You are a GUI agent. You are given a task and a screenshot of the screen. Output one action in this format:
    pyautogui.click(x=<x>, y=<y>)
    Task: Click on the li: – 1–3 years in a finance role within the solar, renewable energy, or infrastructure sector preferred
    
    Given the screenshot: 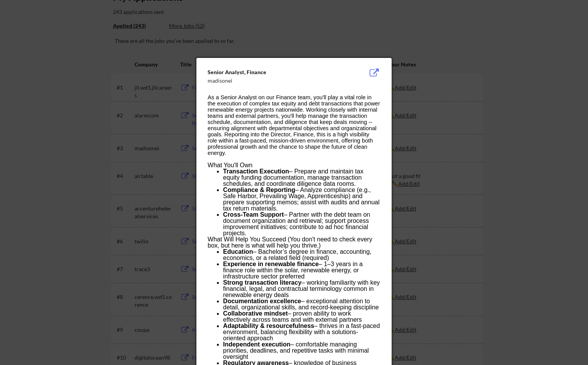 What is the action you would take?
    pyautogui.click(x=301, y=271)
    